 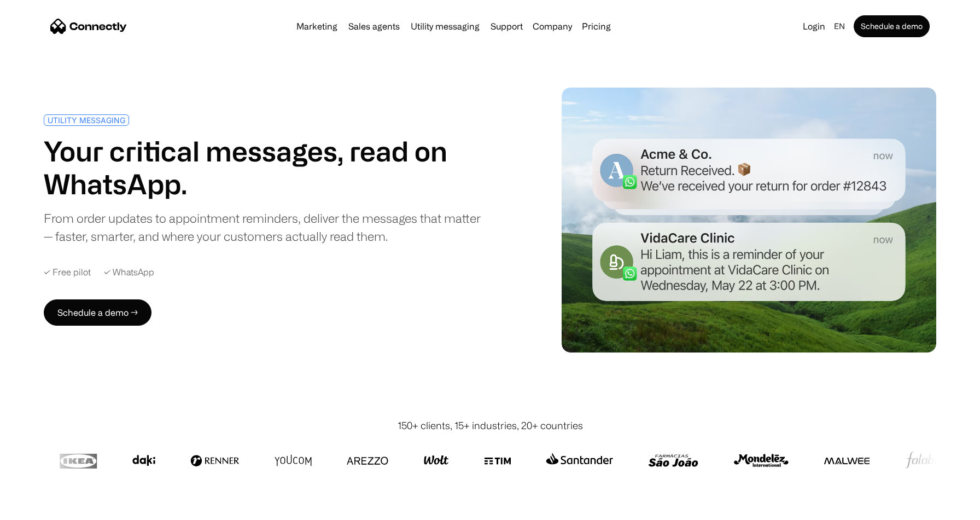 What do you see at coordinates (490, 425) in the screenshot?
I see `div: 150+ clients, 15+ industries, 20+ countries` at bounding box center [490, 425].